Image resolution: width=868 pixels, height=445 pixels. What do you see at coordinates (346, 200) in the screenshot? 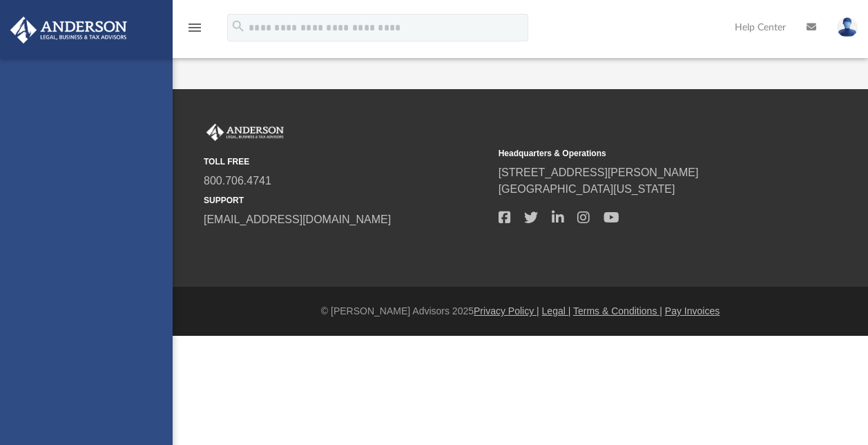
I see `small: SUPPORT` at bounding box center [346, 200].